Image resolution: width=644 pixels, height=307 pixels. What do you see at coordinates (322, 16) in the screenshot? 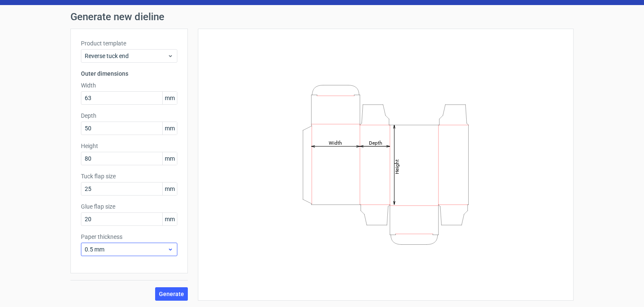
I see `h1: Generate new dieline` at bounding box center [322, 16].